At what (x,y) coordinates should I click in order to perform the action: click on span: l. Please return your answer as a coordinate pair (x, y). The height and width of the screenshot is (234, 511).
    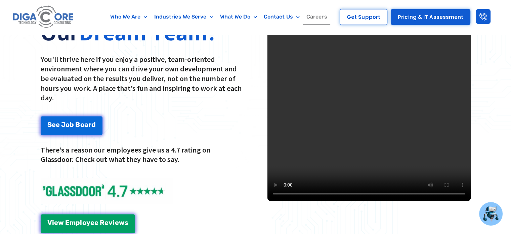
    Looking at the image, I should click on (81, 222).